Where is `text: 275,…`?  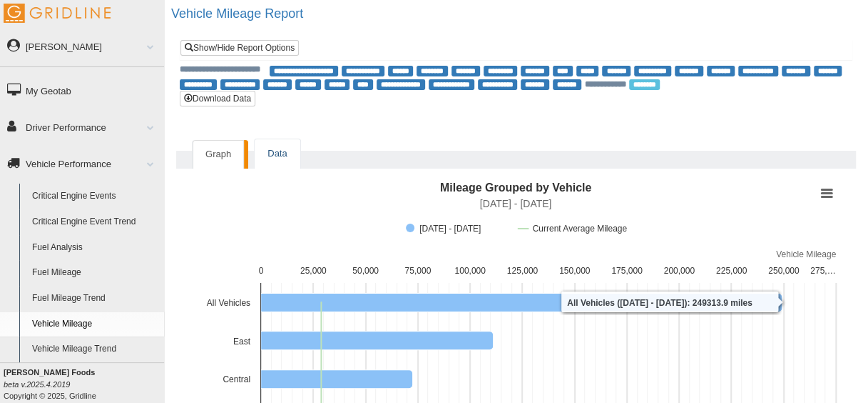 text: 275,… is located at coordinates (822, 270).